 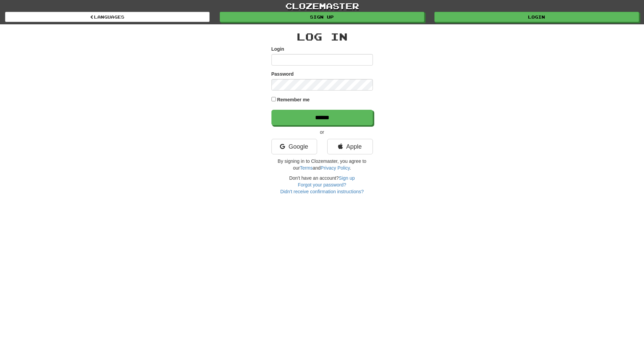 I want to click on label: Remember me, so click(x=293, y=100).